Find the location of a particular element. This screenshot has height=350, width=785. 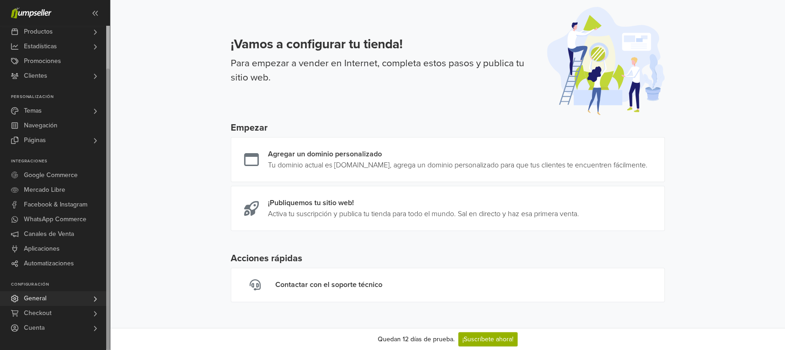

span: Facebook & Instagram is located at coordinates (56, 204).